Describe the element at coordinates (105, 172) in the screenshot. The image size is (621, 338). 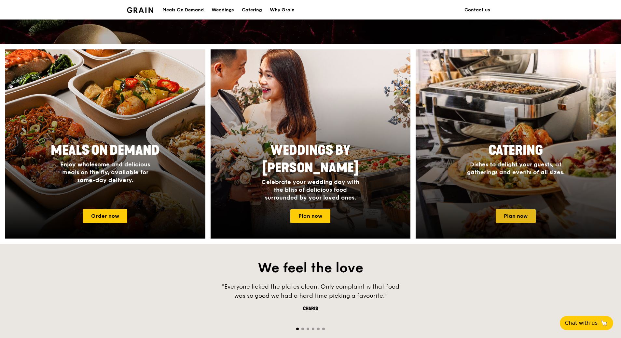
I see `span: Enjoy wholesome and delicious meals on the fly, available for same-day delivery.` at that location.